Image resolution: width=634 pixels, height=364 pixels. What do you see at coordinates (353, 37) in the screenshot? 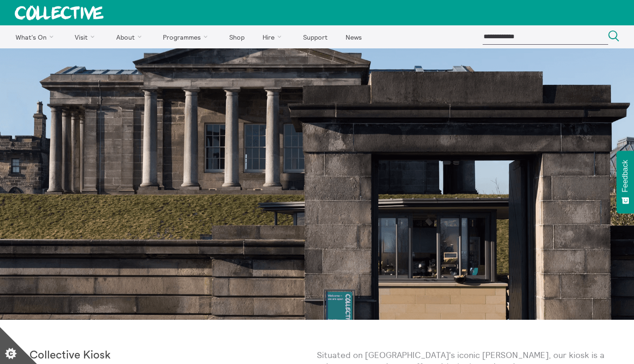
I see `a: News` at bounding box center [353, 37].